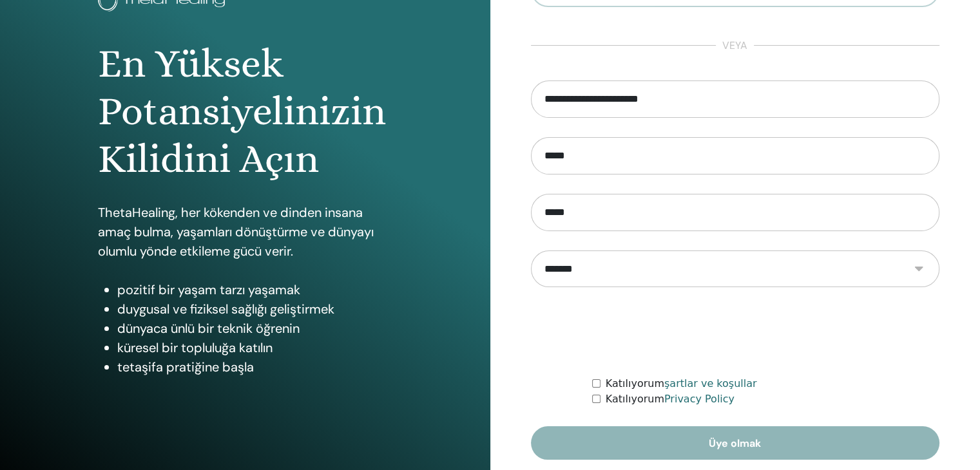 The image size is (980, 470). I want to click on span: veya, so click(734, 46).